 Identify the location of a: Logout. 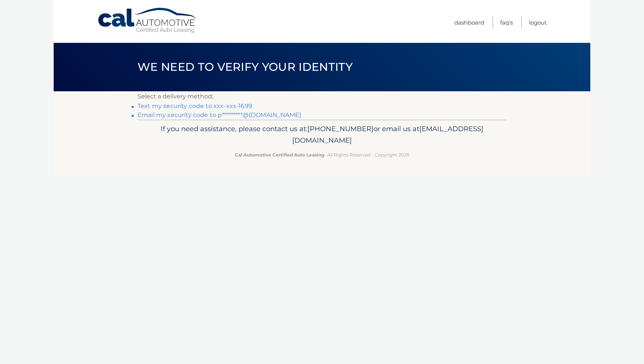
(537, 22).